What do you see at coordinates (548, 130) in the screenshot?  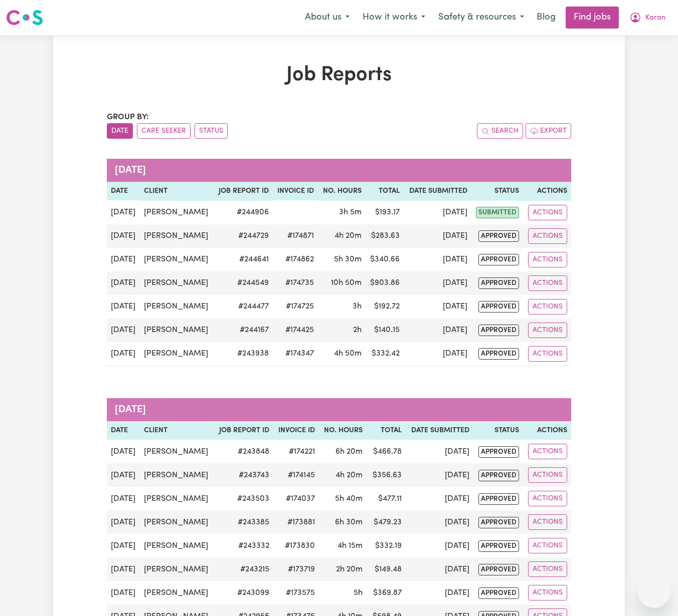 I see `button: Export` at bounding box center [548, 130].